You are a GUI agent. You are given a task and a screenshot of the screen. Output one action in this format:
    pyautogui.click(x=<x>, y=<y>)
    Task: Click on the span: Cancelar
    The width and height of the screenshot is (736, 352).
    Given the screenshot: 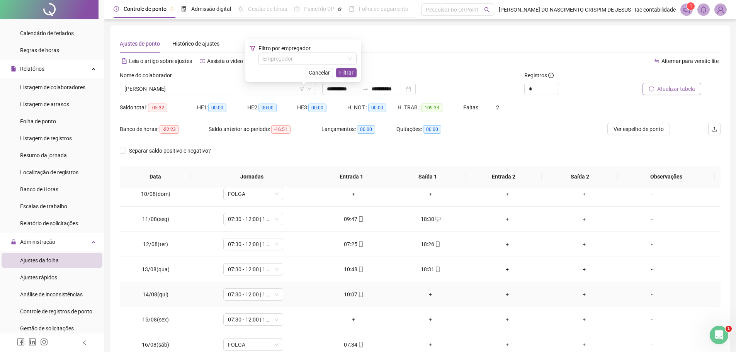 What is the action you would take?
    pyautogui.click(x=319, y=73)
    